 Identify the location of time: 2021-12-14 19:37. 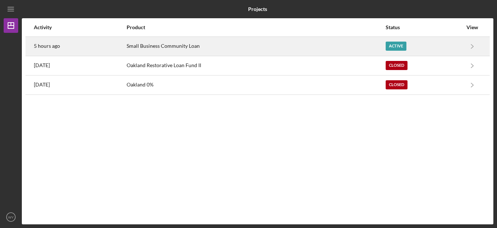
(42, 84).